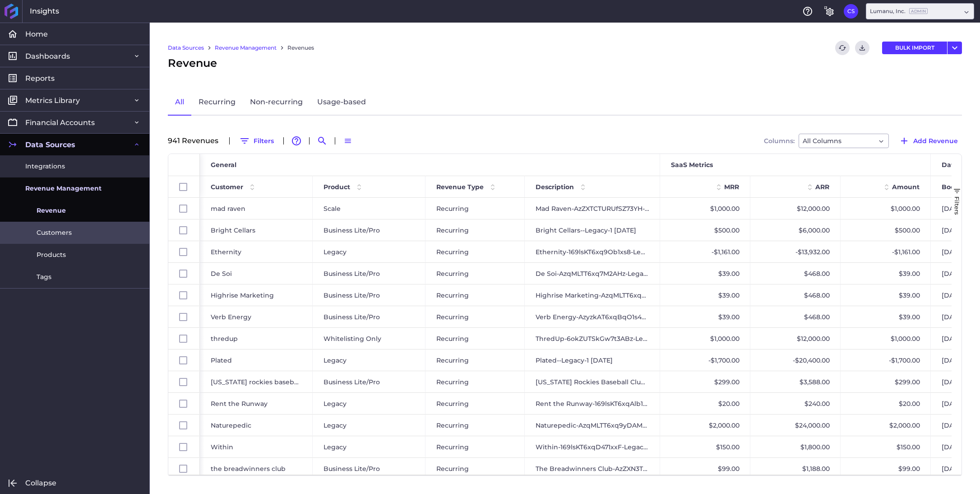 This screenshot has height=494, width=980. Describe the element at coordinates (336, 187) in the screenshot. I see `span: Product` at that location.